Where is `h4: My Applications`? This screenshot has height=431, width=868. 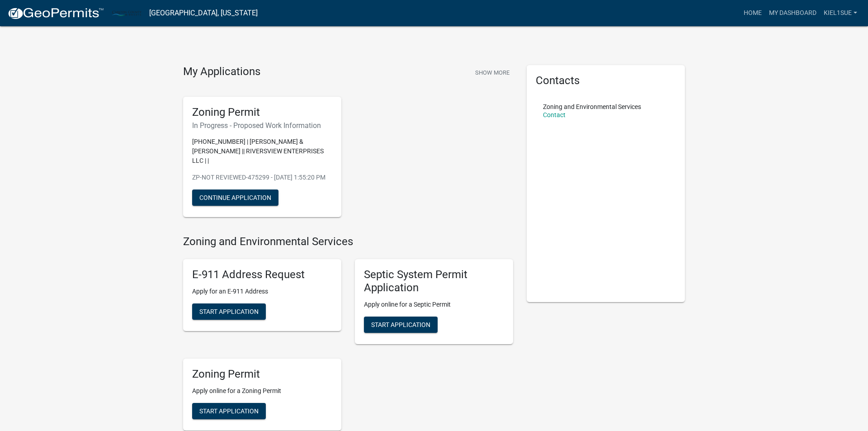
h4: My Applications is located at coordinates (222, 72).